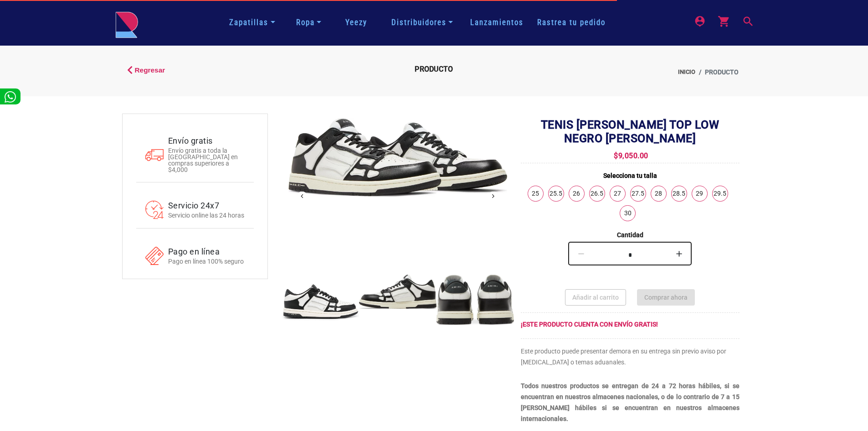 Image resolution: width=868 pixels, height=431 pixels. What do you see at coordinates (556, 194) in the screenshot?
I see `font: 25.5` at bounding box center [556, 194].